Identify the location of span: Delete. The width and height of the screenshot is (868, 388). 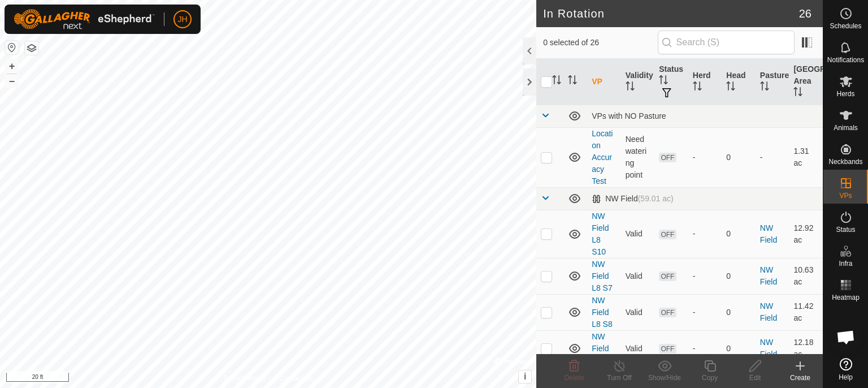
(574, 378).